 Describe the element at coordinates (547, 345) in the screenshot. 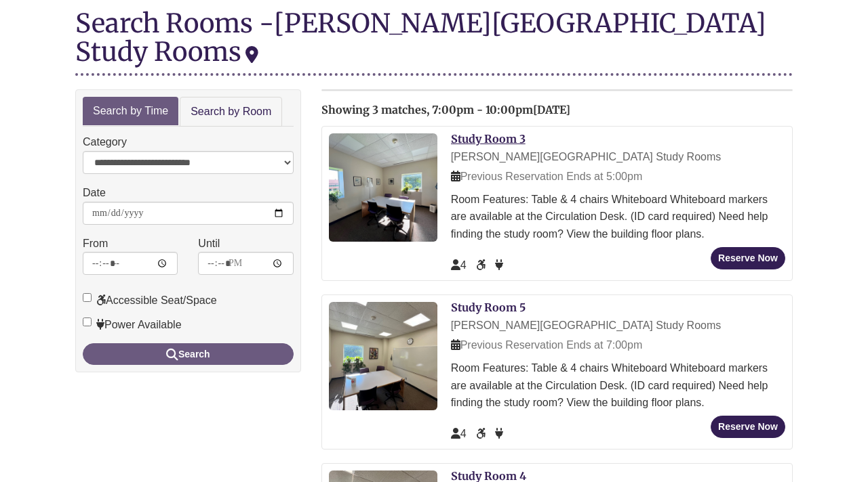

I see `span: Previous Reservation Ends at 7:00pm` at that location.